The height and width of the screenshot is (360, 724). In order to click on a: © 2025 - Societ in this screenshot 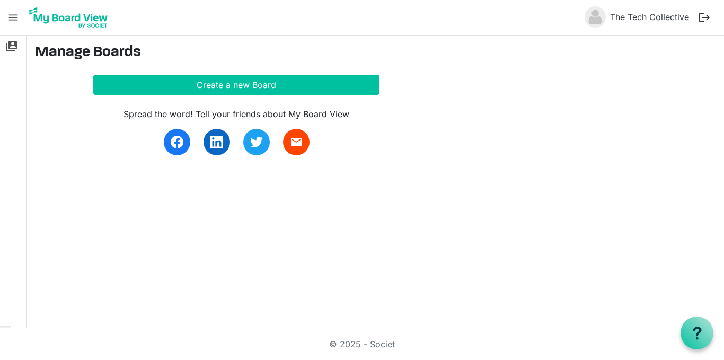, I will do `click(362, 344)`.